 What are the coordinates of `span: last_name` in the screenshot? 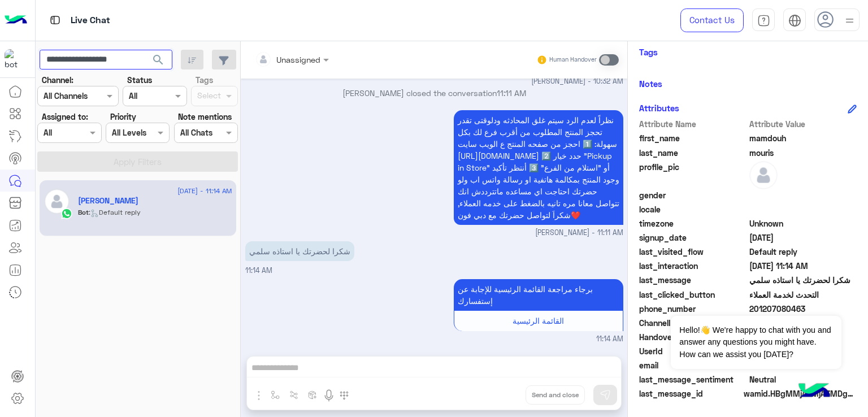 It's located at (693, 152).